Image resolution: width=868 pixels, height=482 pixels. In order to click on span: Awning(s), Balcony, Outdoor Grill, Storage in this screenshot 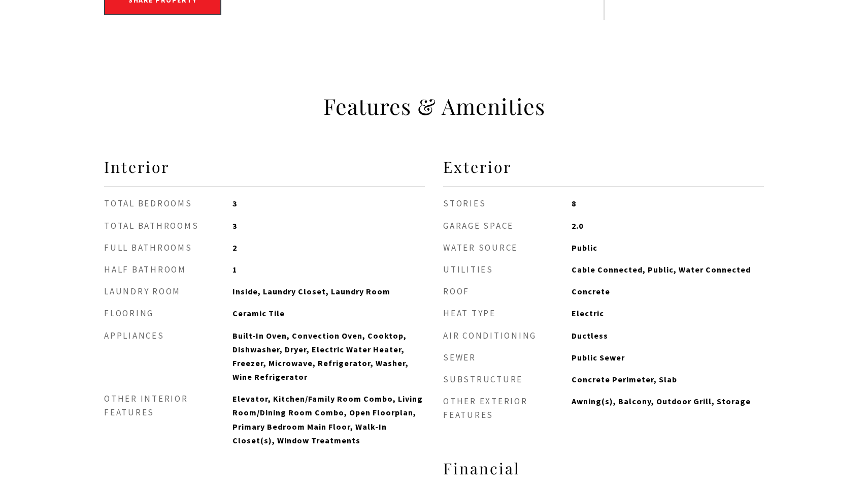, I will do `click(668, 408)`.